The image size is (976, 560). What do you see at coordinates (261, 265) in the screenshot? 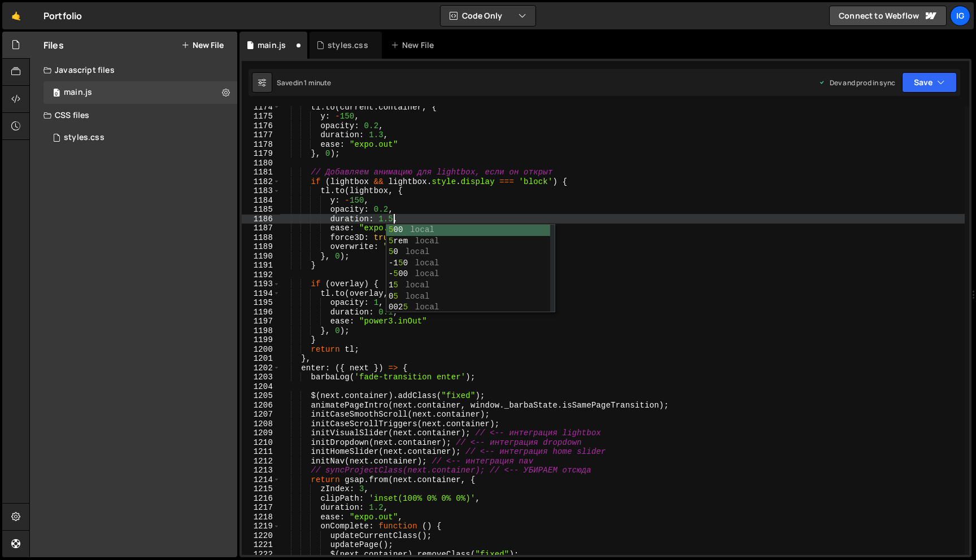
I see `div: 1191` at bounding box center [261, 265].